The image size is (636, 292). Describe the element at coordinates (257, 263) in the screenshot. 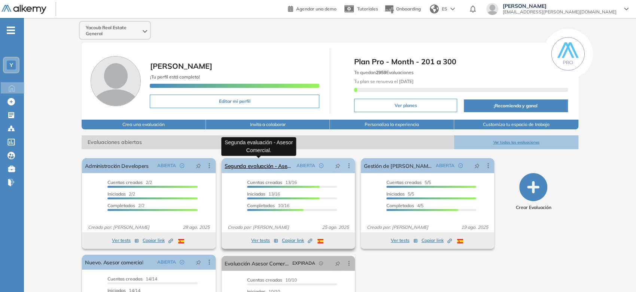

I see `a: Evaluación Asesor Comercial` at that location.